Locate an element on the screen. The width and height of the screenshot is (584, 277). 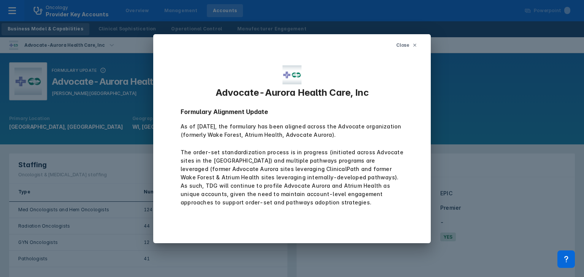
div: Contact Support is located at coordinates (566, 259).